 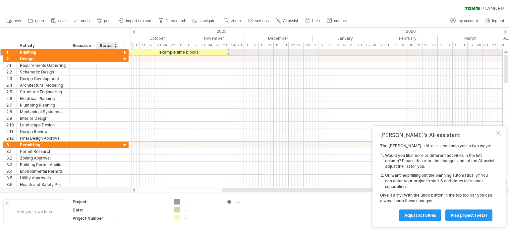 What do you see at coordinates (408, 38) in the screenshot?
I see `div: February 2026` at bounding box center [408, 38].